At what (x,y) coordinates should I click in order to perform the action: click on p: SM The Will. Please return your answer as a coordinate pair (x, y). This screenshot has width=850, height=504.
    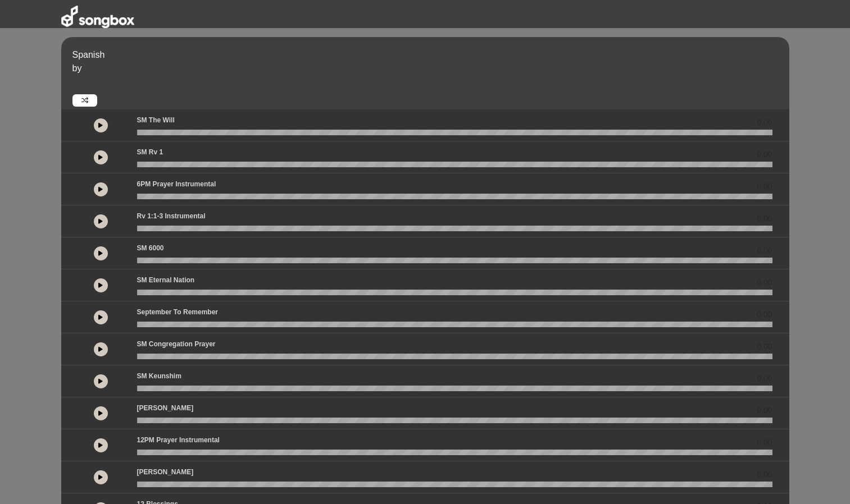
    Looking at the image, I should click on (156, 120).